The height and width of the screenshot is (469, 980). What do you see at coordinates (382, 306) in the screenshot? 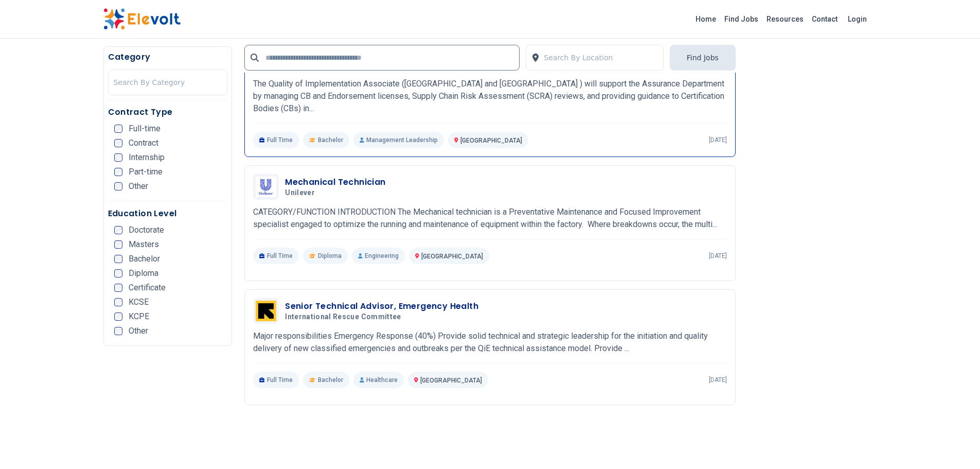
I see `h3: Senior Technical Advisor, Emergency Health` at bounding box center [382, 306].